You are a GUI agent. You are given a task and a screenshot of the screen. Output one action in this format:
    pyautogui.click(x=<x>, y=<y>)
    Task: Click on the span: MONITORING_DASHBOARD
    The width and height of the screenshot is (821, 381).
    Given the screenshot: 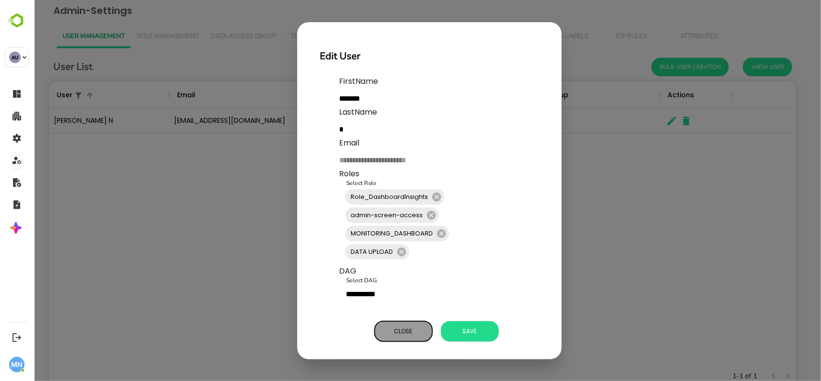 What is the action you would take?
    pyautogui.click(x=359, y=233)
    